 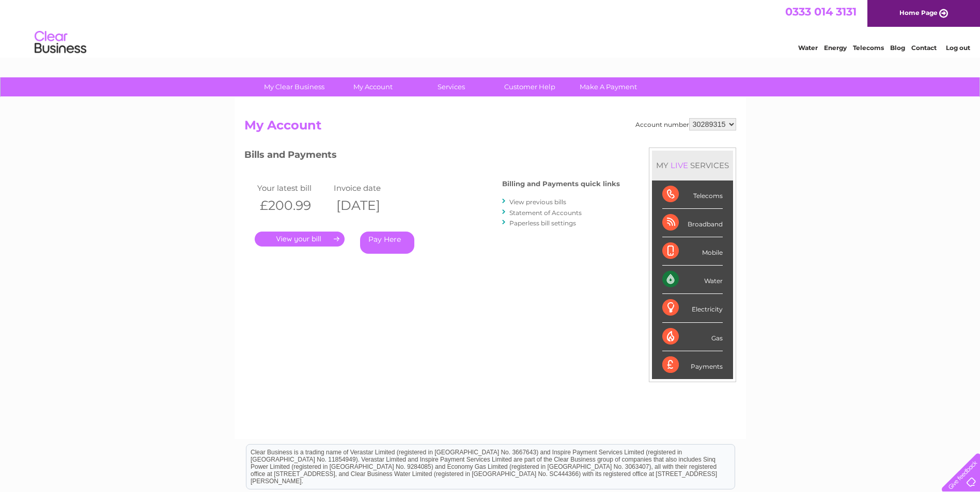 I want to click on td: Your latest bill, so click(x=293, y=188).